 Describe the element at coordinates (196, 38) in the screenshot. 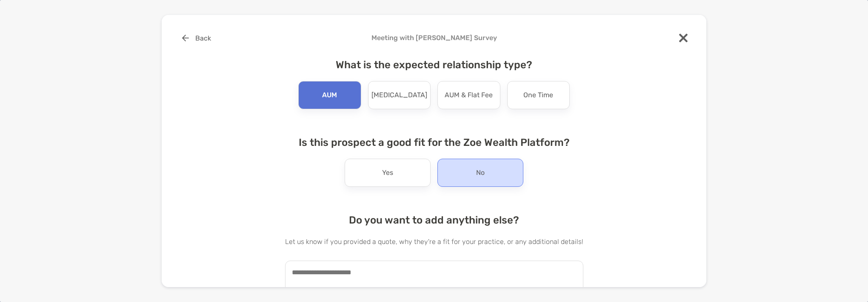

I see `button: Back` at that location.